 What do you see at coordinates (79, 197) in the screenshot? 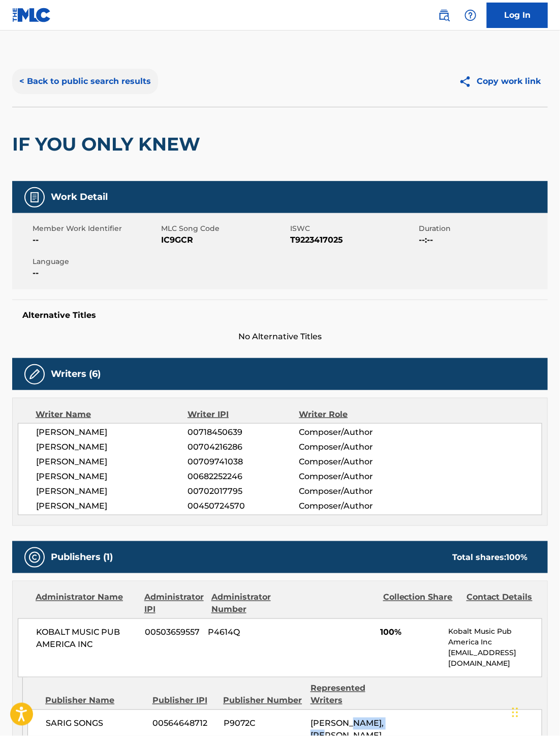
I see `h5: Work Detail` at bounding box center [79, 197].